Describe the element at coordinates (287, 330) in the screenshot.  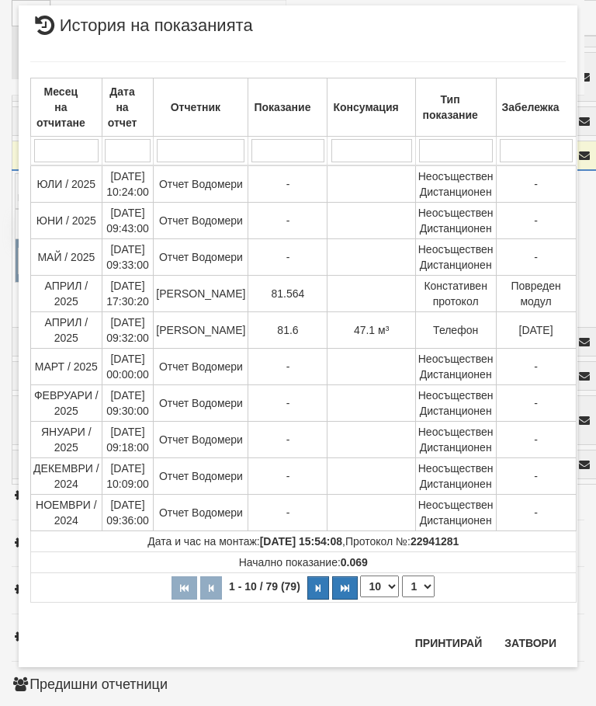
I see `span: 81.6` at that location.